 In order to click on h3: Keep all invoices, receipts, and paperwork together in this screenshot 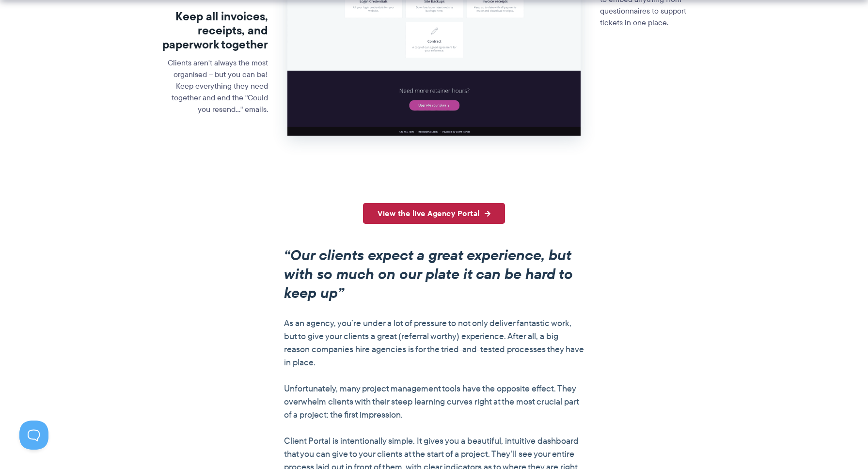, I will do `click(215, 31)`.